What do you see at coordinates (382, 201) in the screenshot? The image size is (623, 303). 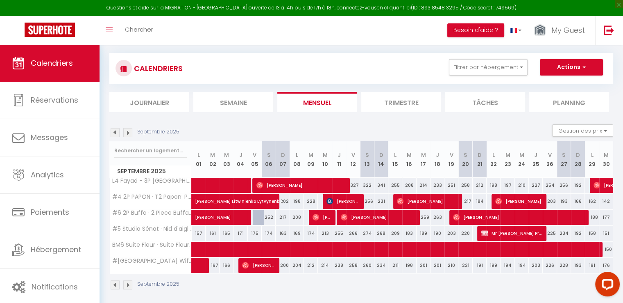 I see `div: 231` at bounding box center [382, 201].